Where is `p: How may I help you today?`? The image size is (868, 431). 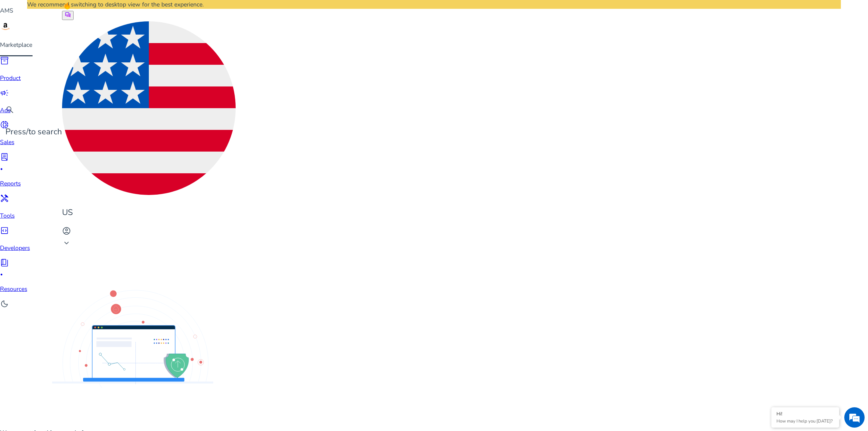 p: How may I help you today? is located at coordinates (805, 422).